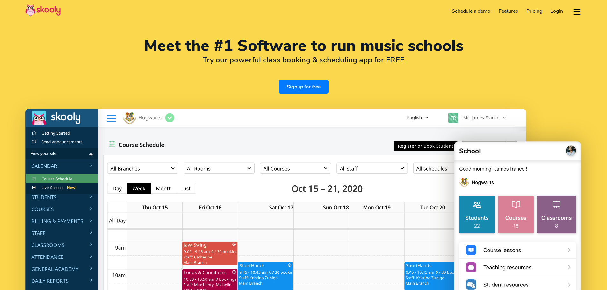 This screenshot has height=290, width=607. Describe the element at coordinates (577, 12) in the screenshot. I see `button: dropdown menu` at that location.